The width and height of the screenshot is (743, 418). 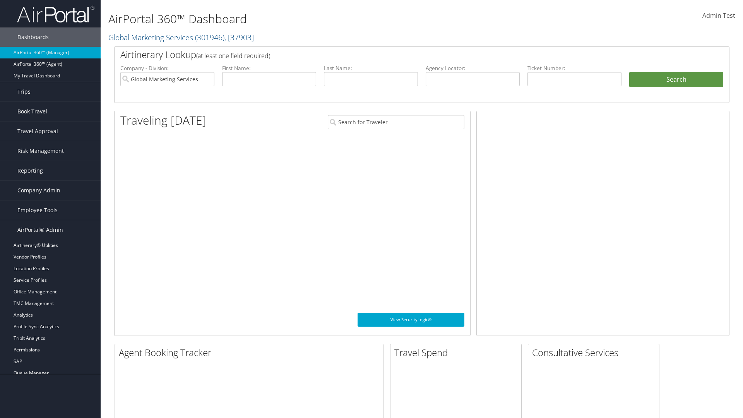 What do you see at coordinates (233, 56) in the screenshot?
I see `span: (at least one field required)` at bounding box center [233, 56].